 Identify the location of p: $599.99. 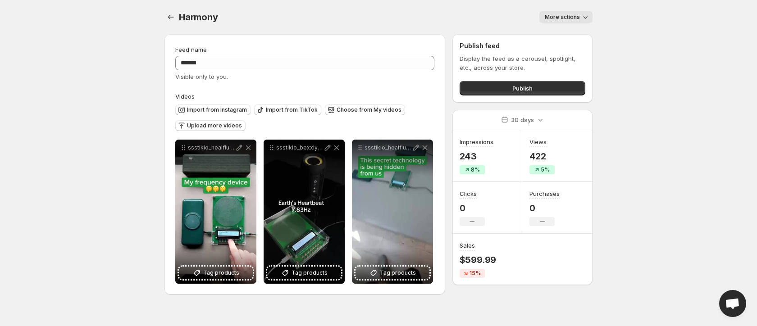
(478, 260).